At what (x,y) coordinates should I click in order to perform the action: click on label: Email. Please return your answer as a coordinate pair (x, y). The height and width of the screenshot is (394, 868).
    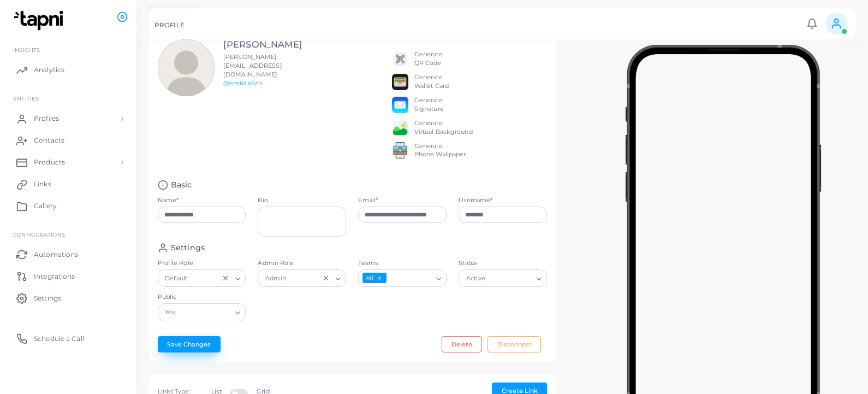
    Looking at the image, I should click on (368, 201).